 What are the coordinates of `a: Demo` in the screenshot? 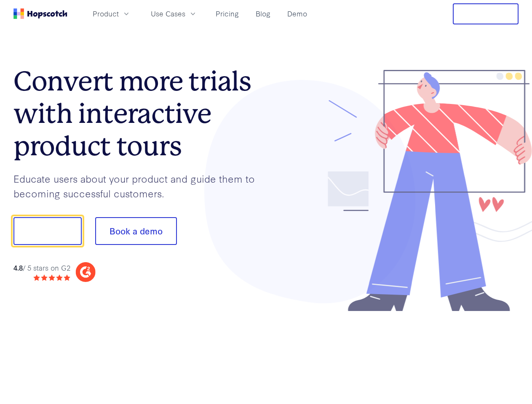 It's located at (297, 14).